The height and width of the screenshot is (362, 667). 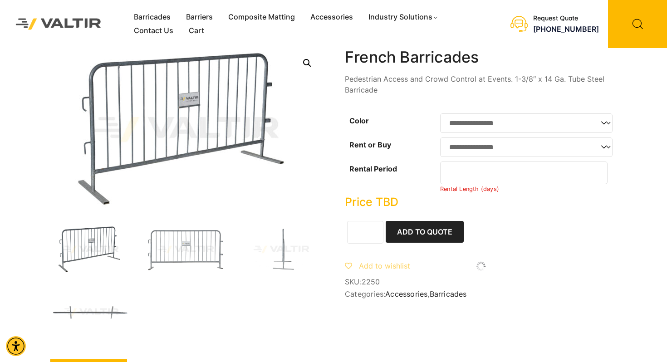 I want to click on img: Valtir Rentals, so click(x=58, y=24).